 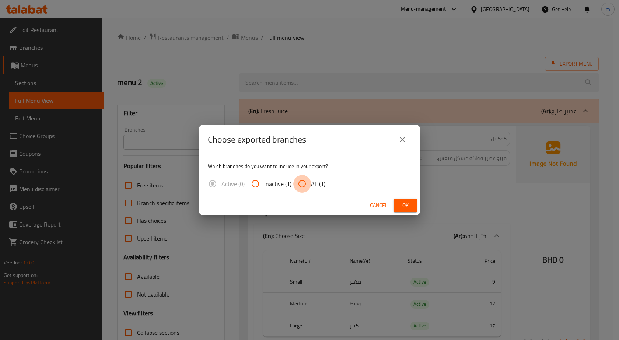 I want to click on p: Which branches do you want to include in your export?, so click(x=310, y=166).